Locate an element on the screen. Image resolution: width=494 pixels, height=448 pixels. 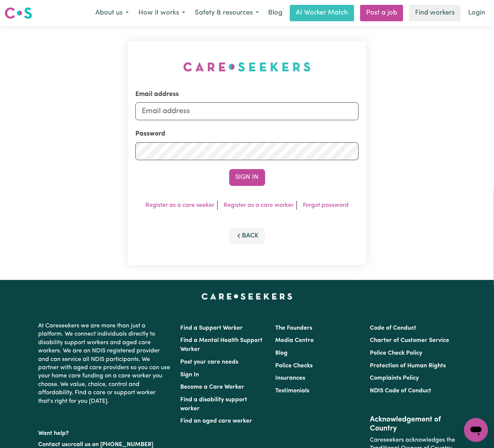
a: Code of Conduct is located at coordinates (393, 329).